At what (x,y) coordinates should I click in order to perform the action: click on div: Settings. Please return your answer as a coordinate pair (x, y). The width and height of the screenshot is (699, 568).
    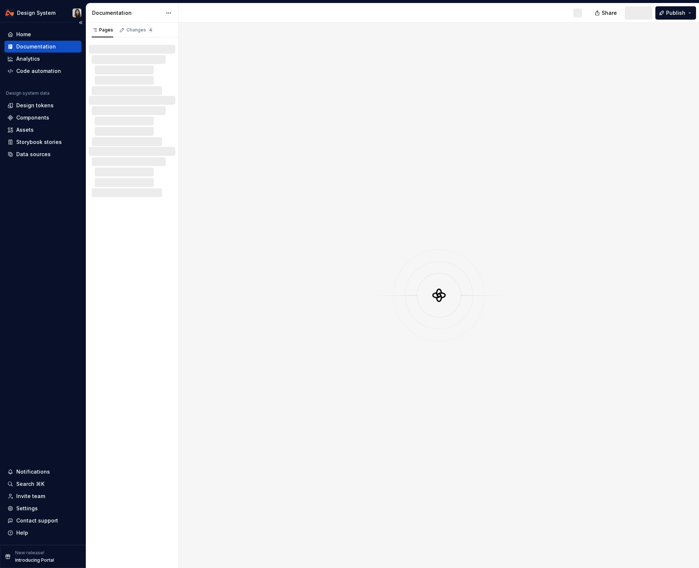
    Looking at the image, I should click on (27, 508).